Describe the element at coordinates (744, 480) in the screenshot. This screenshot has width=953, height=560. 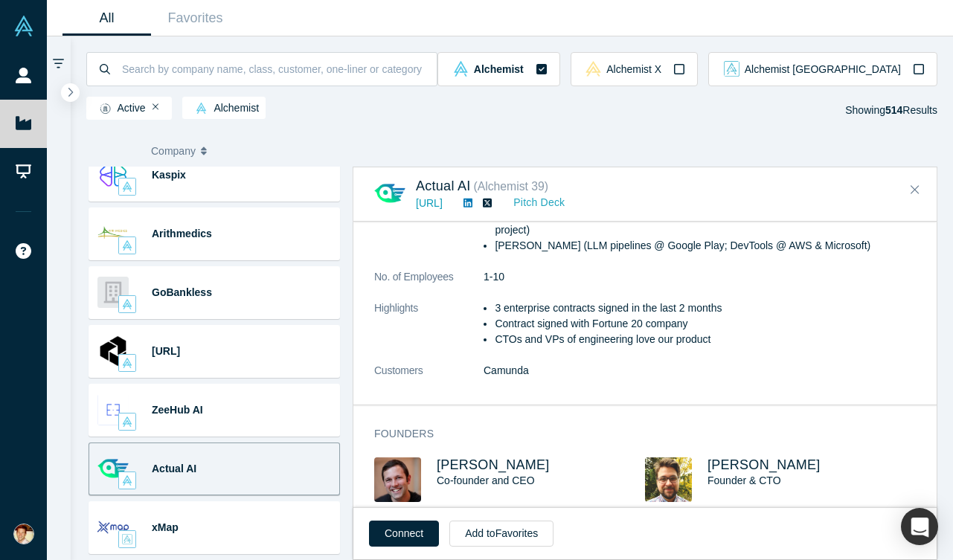
I see `span: Founder & CTO` at that location.